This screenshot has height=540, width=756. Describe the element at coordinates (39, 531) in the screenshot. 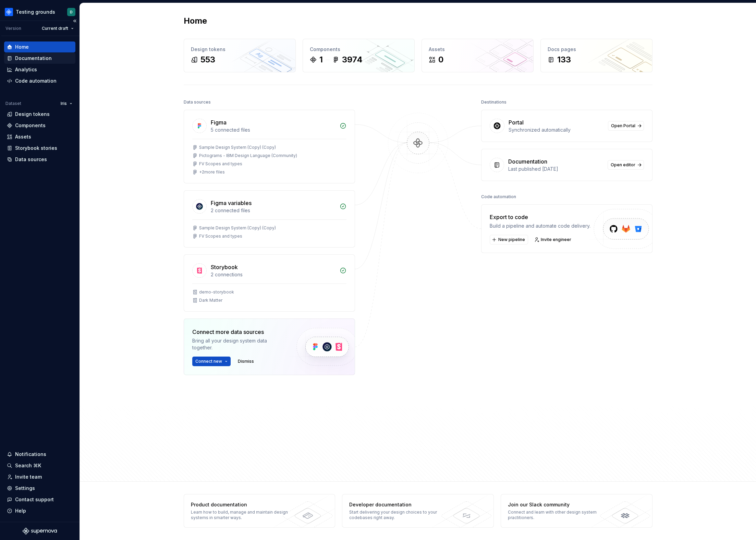

I see `a: Supernova Logo` at that location.